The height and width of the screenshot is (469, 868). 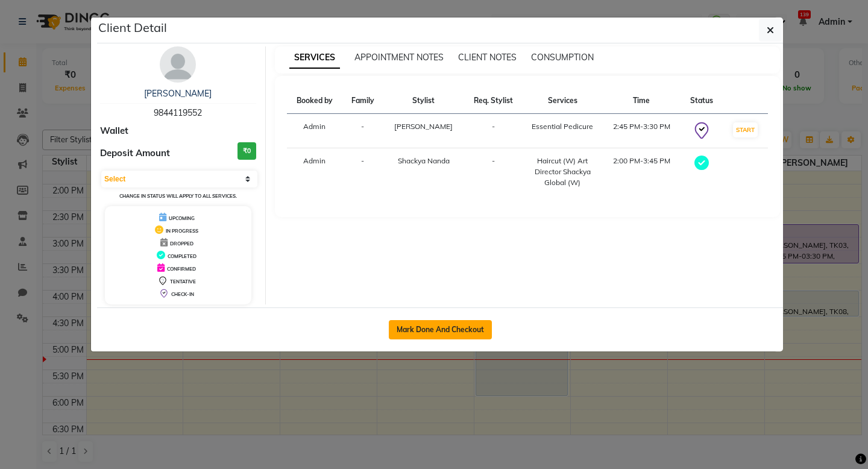 What do you see at coordinates (182, 294) in the screenshot?
I see `span: CHECK-IN` at bounding box center [182, 294].